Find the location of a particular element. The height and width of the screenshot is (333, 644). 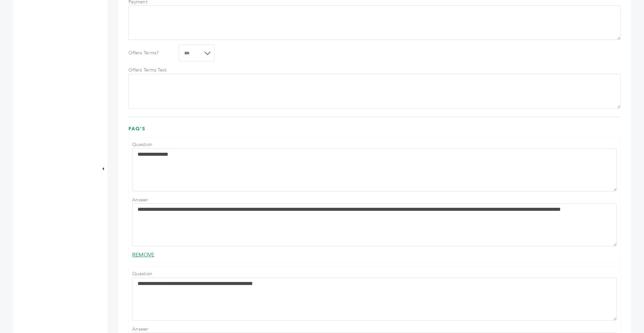

label: Offers Terms? is located at coordinates (152, 53).